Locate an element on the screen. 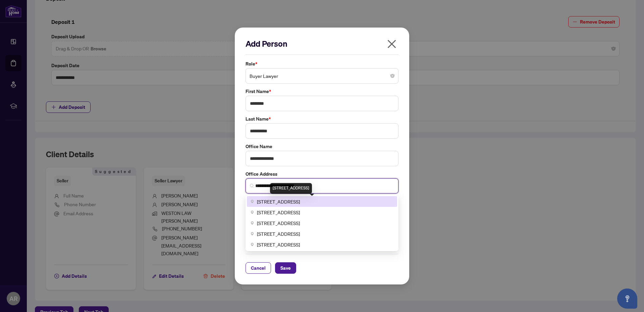 The width and height of the screenshot is (644, 312). button: Save is located at coordinates (286, 268).